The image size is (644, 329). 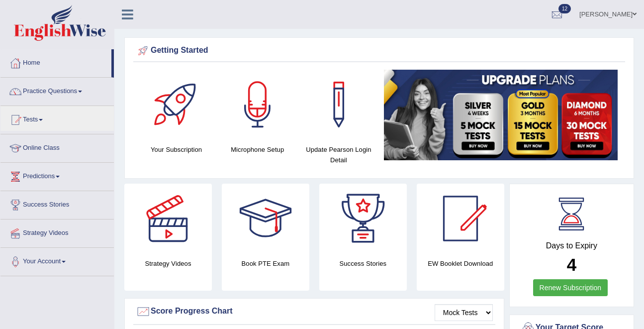 What do you see at coordinates (571, 288) in the screenshot?
I see `a: Renew Subscription` at bounding box center [571, 288].